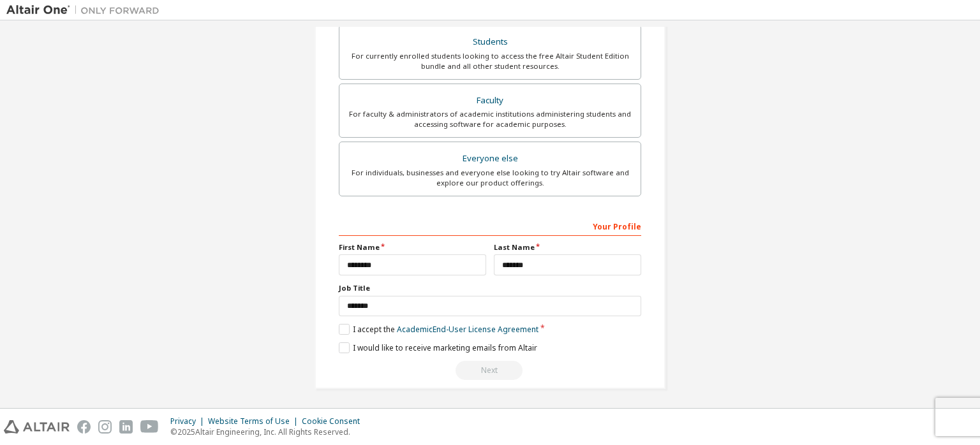 This screenshot has width=980, height=445. What do you see at coordinates (490, 62) in the screenshot?
I see `div: For currently enrolled students looking to access the free Altair Student Edition bundle and all ...` at bounding box center [490, 62].